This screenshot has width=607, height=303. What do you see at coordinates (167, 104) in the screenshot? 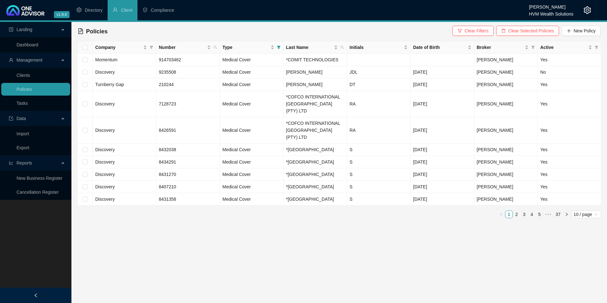
I see `span: 7128723` at bounding box center [167, 104].